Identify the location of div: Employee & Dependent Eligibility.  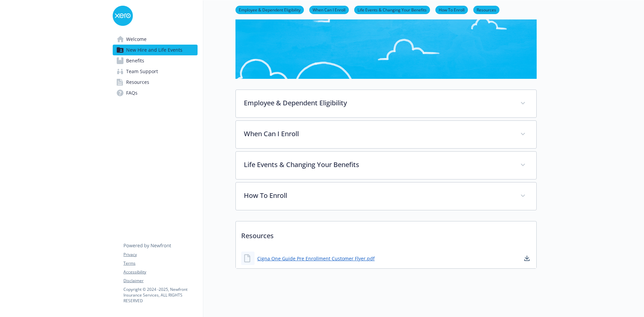
(386, 104).